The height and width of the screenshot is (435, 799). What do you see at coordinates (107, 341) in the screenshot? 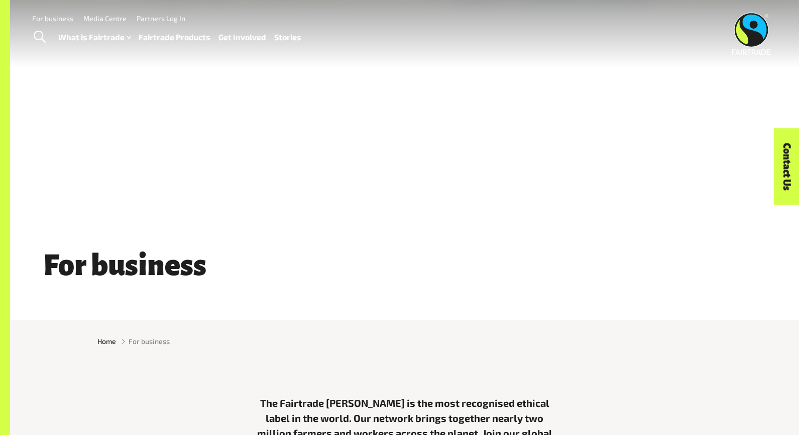
I see `span: Home` at bounding box center [107, 341].